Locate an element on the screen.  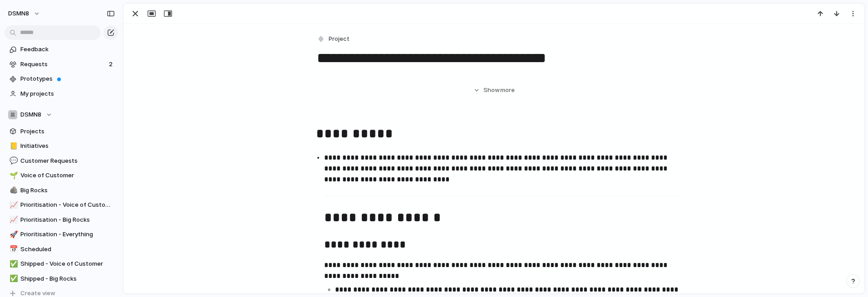
a: 🌱Voice of Customer is located at coordinates (61, 175).